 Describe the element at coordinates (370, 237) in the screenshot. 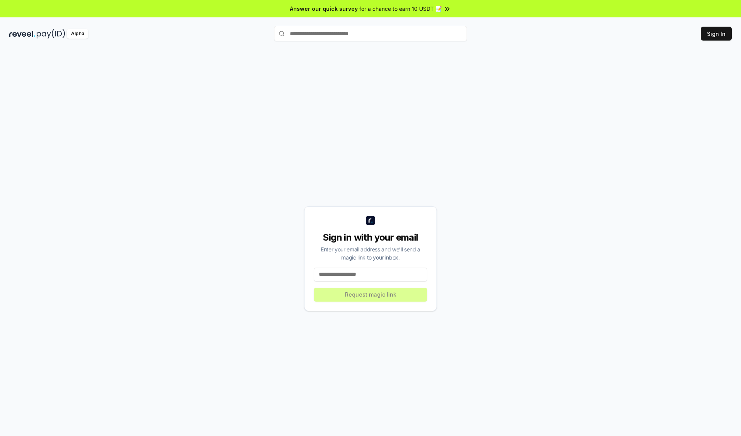

I see `div: Sign in with your email` at that location.